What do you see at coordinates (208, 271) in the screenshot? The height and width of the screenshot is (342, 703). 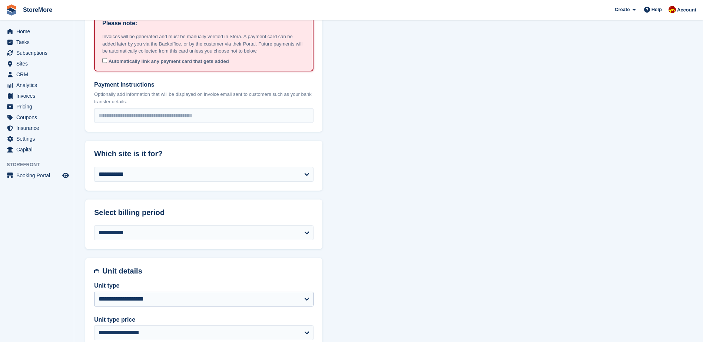 I see `h2: Unit details` at bounding box center [208, 271].